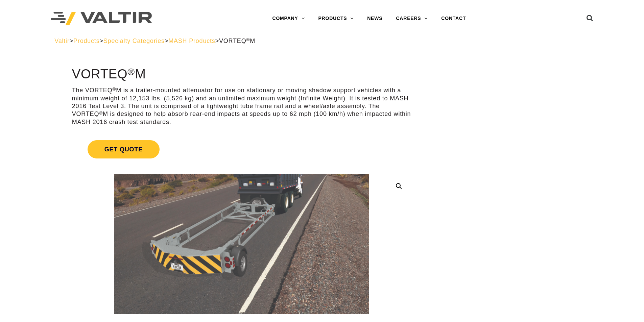  I want to click on a: MASH Products, so click(191, 41).